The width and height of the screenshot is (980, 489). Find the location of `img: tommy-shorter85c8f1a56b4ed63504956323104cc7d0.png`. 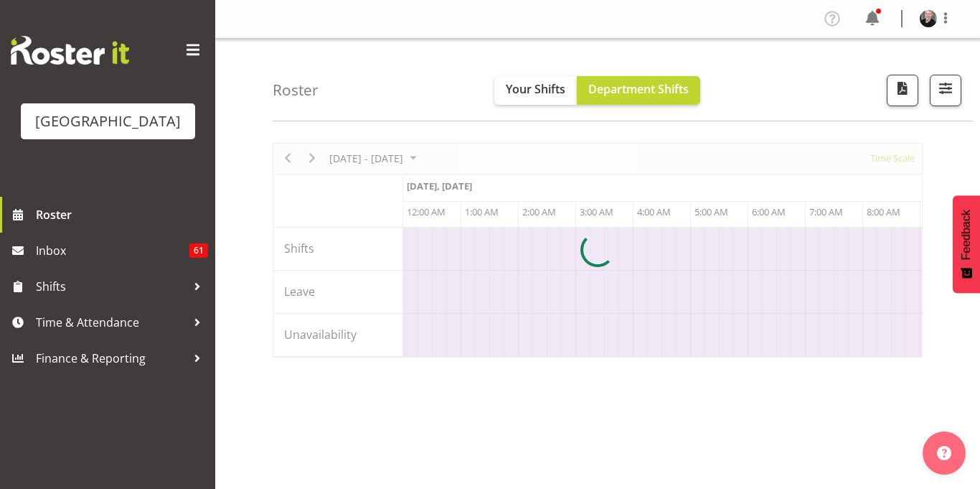

img: tommy-shorter85c8f1a56b4ed63504956323104cc7d0.png is located at coordinates (928, 18).